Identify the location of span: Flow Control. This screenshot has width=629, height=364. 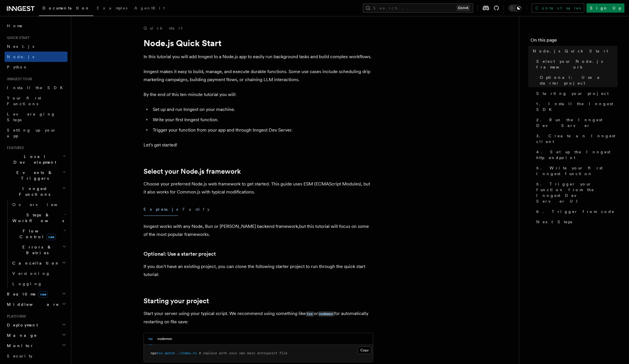
(37, 234).